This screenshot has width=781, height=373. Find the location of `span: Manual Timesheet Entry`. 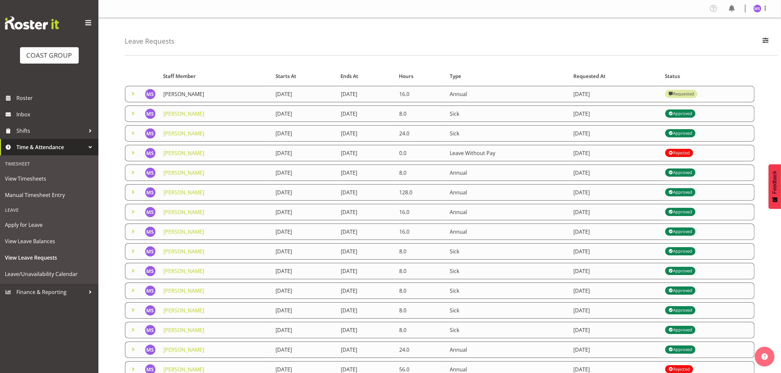

span: Manual Timesheet Entry is located at coordinates (49, 195).